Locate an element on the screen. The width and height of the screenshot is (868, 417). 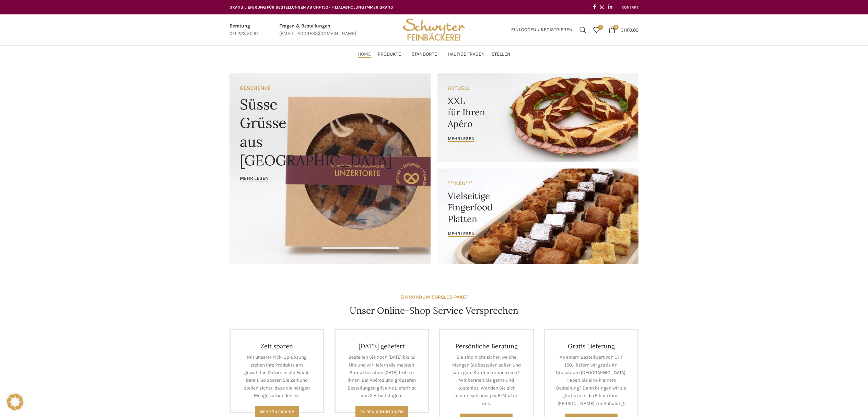
a: Facebook social link is located at coordinates (594, 7).